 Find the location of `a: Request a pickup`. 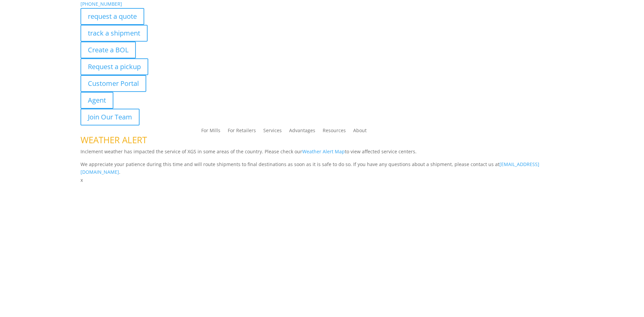

a: Request a pickup is located at coordinates (114, 67).